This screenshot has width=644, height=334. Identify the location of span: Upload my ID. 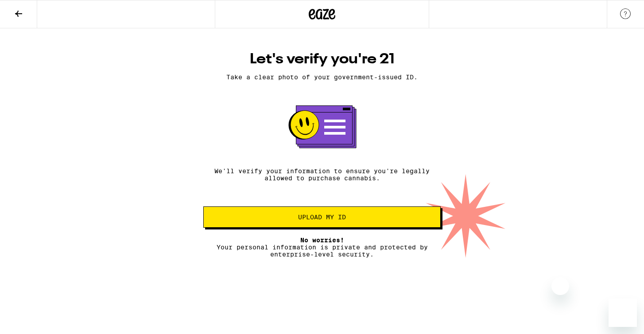
(322, 217).